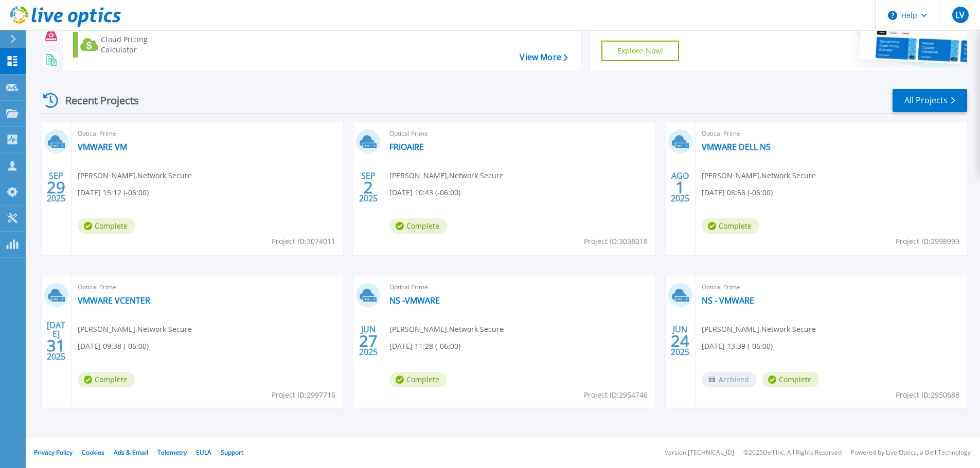 The width and height of the screenshot is (980, 468). What do you see at coordinates (172, 453) in the screenshot?
I see `a: Telemetry` at bounding box center [172, 453].